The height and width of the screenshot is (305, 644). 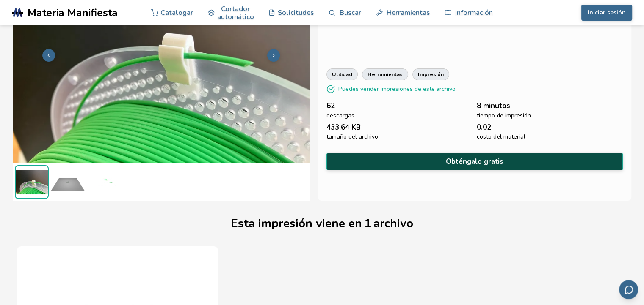 I want to click on a: impresión, so click(x=431, y=75).